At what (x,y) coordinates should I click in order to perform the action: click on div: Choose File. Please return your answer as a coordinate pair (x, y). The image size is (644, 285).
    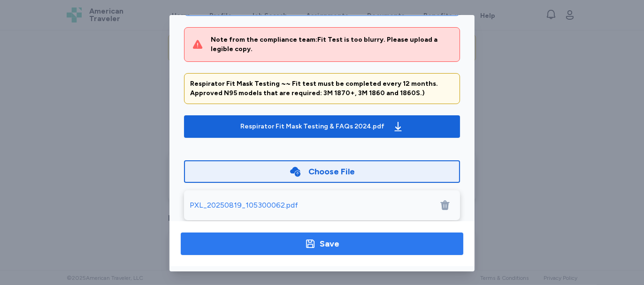
    Looking at the image, I should click on (332, 172).